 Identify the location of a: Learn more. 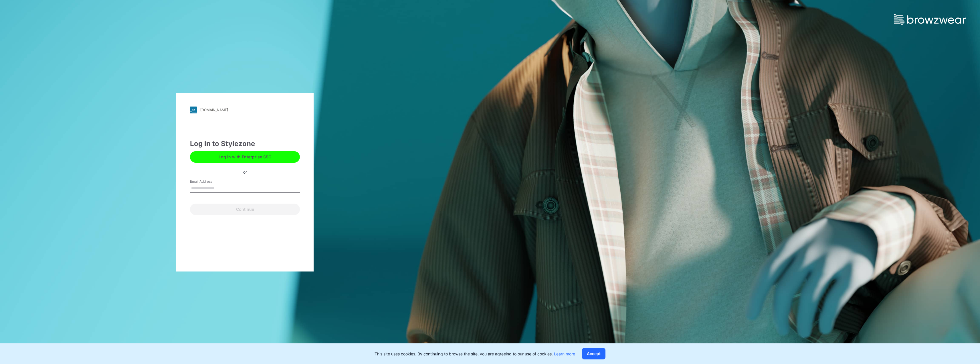
(565, 354).